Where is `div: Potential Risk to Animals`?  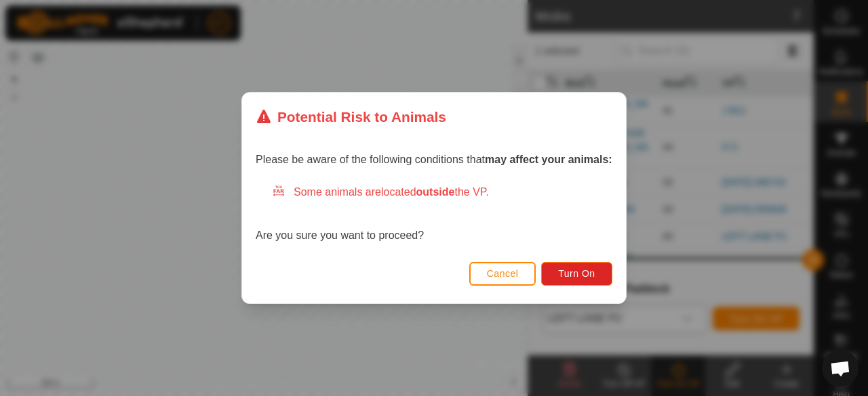
div: Potential Risk to Animals is located at coordinates (351, 117).